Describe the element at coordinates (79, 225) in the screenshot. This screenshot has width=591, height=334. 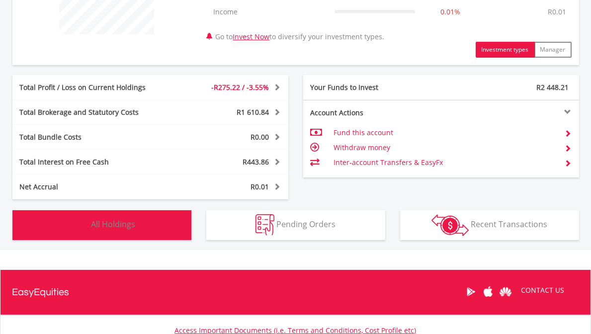
I see `img: holdings-wht.png` at that location.